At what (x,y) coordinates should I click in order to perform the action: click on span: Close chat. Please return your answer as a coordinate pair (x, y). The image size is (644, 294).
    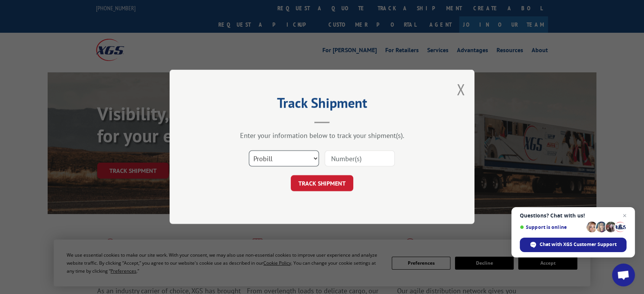
    Looking at the image, I should click on (624, 216).